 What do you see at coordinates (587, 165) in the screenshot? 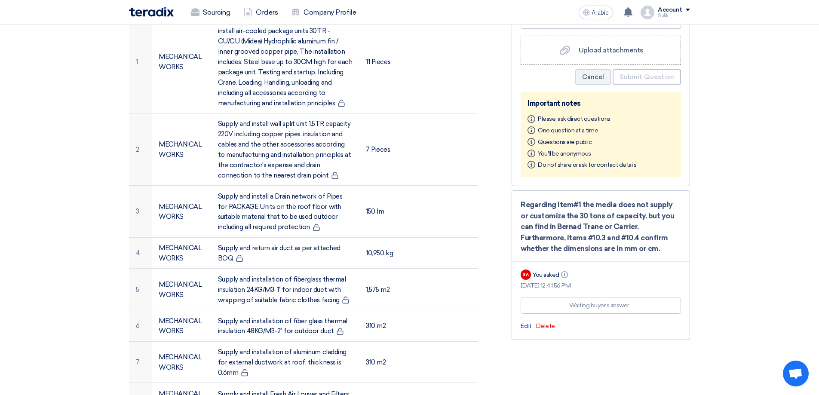
I see `font: Do not share or ask for contact details` at bounding box center [587, 165].